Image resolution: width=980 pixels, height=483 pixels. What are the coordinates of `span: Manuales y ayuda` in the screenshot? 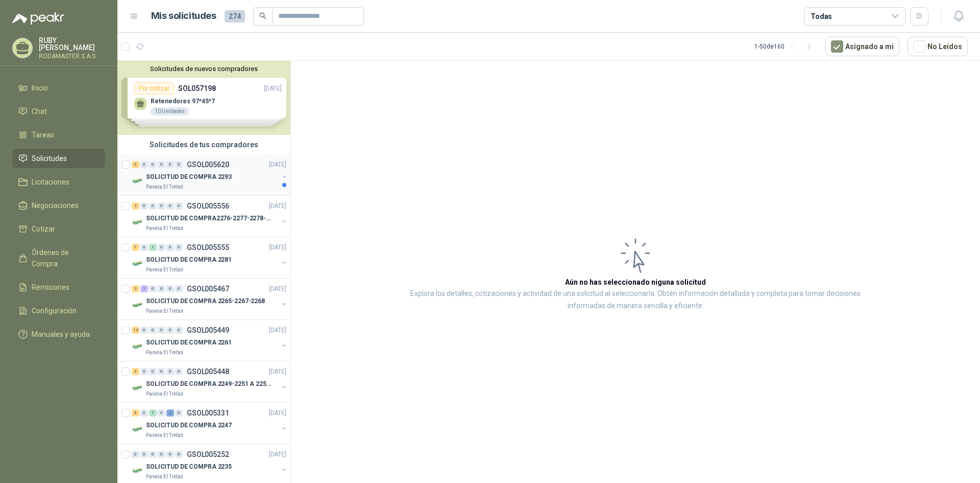 It's located at (60, 334).